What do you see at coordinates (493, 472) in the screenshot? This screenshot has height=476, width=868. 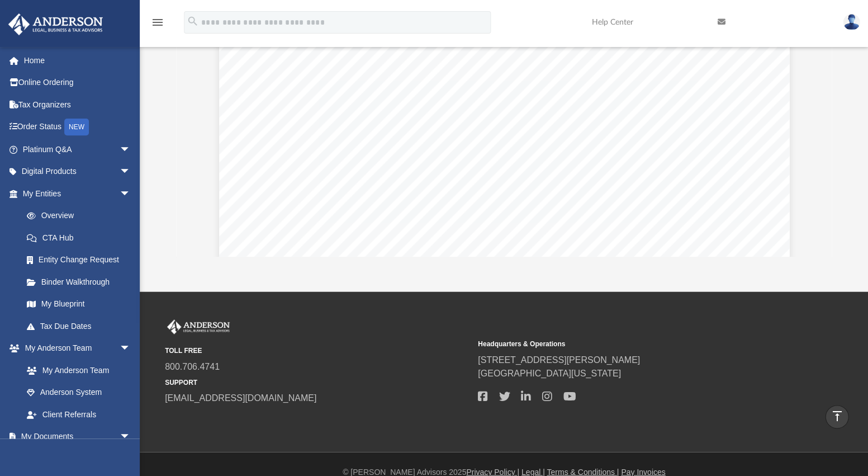 I see `a: Privacy Policy |` at bounding box center [493, 472].